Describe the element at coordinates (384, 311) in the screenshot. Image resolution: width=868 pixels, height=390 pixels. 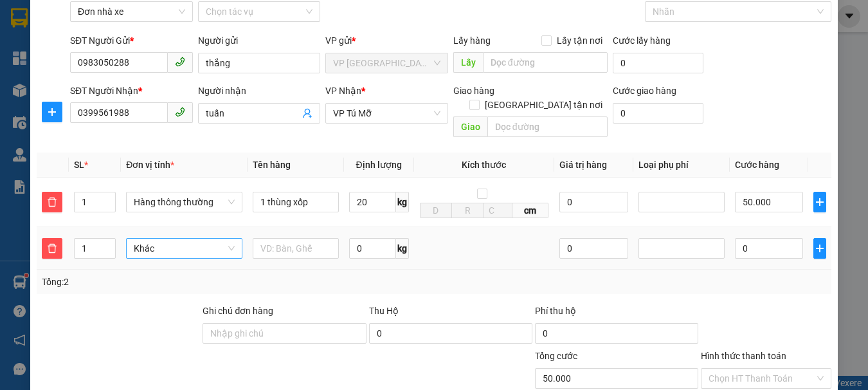
I see `span: Thu Hộ` at that location.